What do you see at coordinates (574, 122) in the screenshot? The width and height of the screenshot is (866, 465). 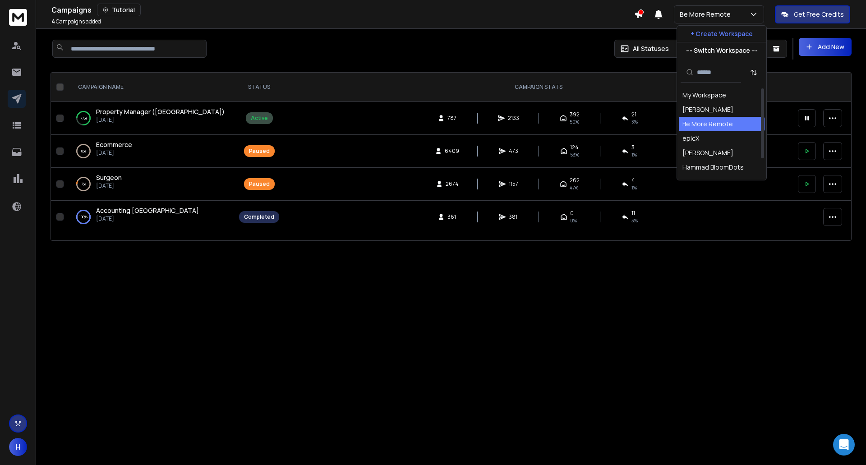 I see `span: 50 %` at bounding box center [574, 122].